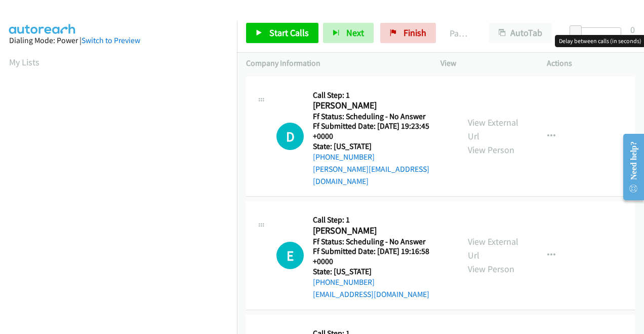 This screenshot has width=644, height=334. I want to click on div: 0, so click(633, 29).